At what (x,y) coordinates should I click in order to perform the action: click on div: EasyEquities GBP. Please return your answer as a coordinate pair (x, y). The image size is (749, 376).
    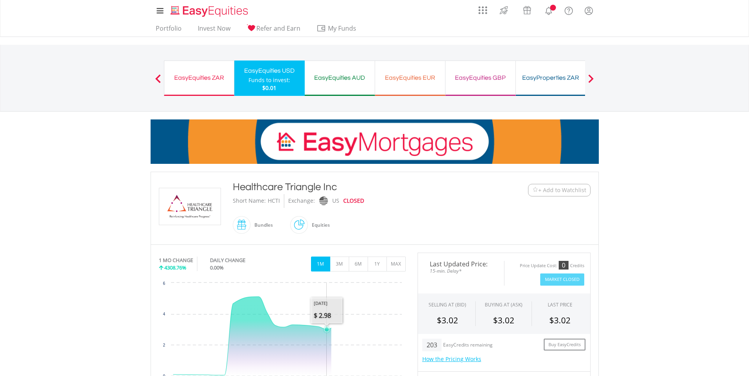
    Looking at the image, I should click on (480, 78).